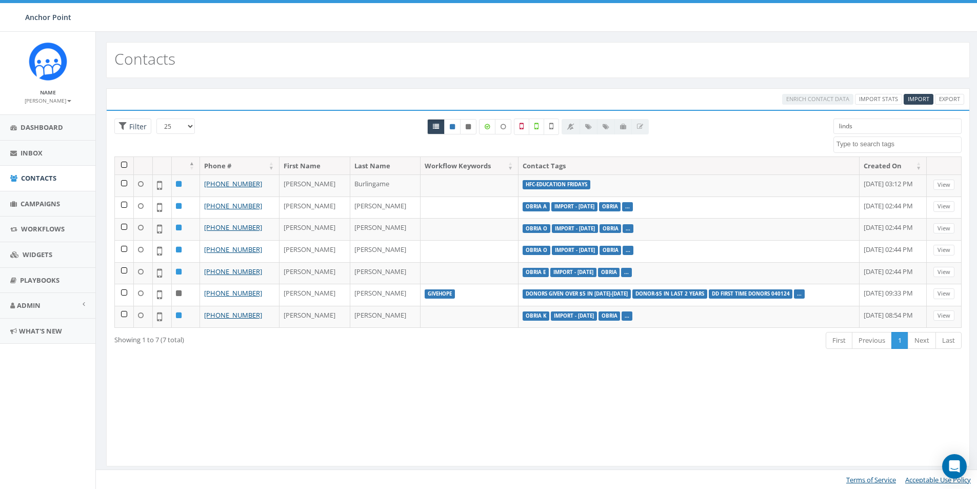  I want to click on a: Active, so click(452, 127).